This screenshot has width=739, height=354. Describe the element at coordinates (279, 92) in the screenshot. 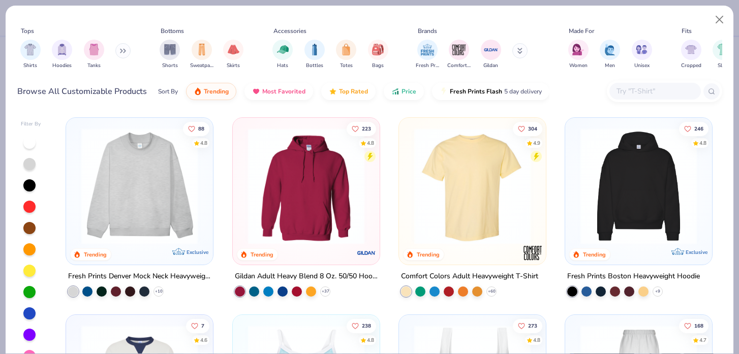

I see `button: Most Favorited` at that location.